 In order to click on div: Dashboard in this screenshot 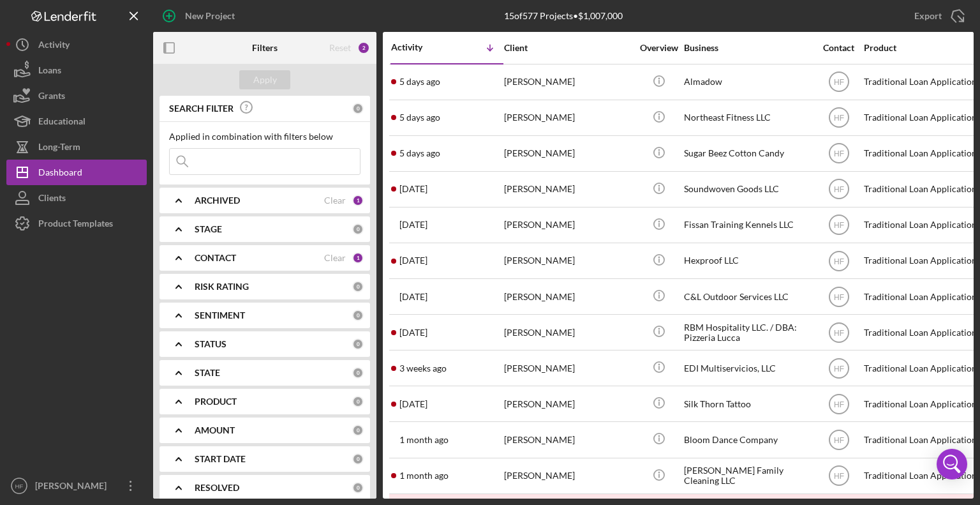, I will do `click(60, 174)`.